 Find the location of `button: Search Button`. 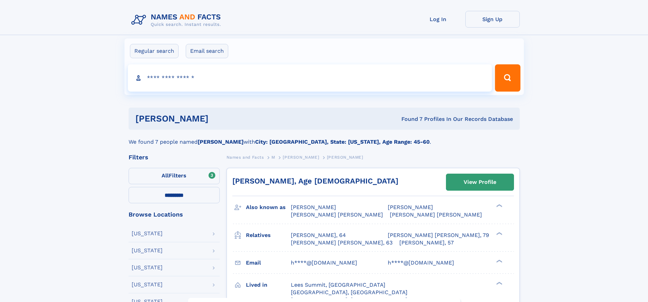

button: Search Button is located at coordinates (508, 78).